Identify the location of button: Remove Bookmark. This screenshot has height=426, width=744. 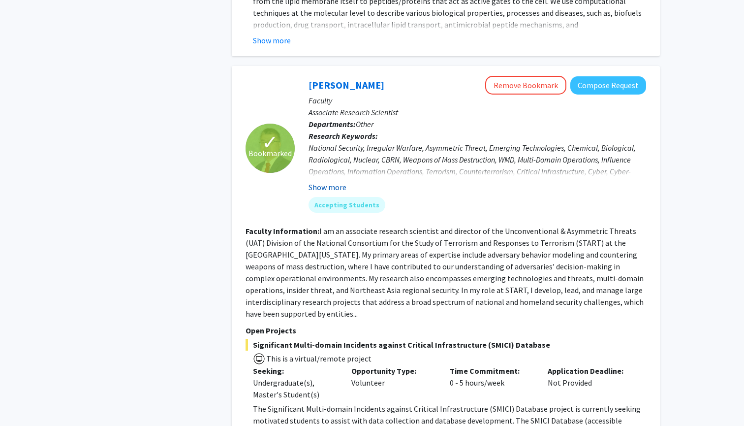
(526, 85).